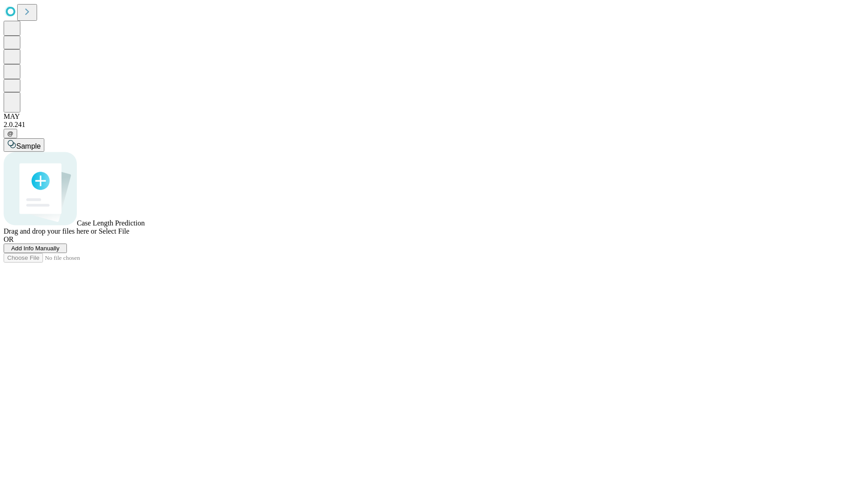  What do you see at coordinates (114, 231) in the screenshot?
I see `span: Select File` at bounding box center [114, 231].